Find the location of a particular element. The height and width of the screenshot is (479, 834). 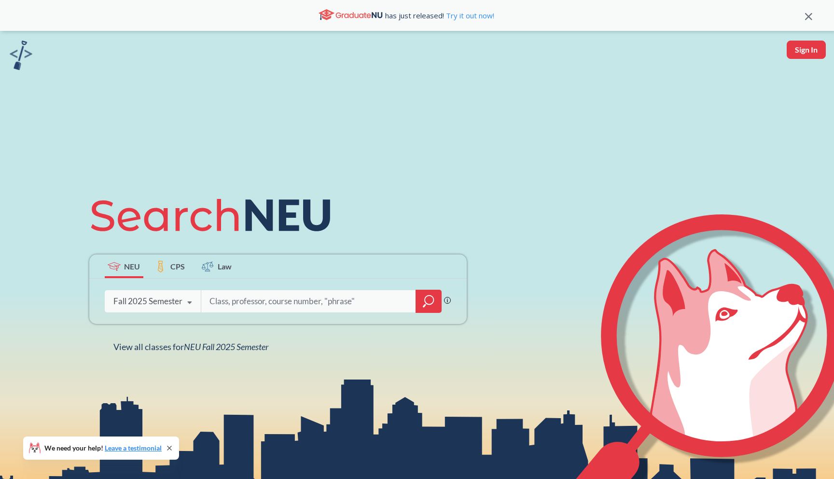

input: Class, professor, course number, "phrase" is located at coordinates (309, 301).